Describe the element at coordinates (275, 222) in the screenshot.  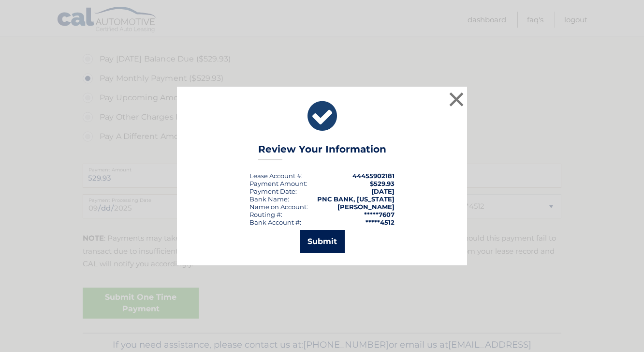
I see `div: Bank Account #:` at that location.